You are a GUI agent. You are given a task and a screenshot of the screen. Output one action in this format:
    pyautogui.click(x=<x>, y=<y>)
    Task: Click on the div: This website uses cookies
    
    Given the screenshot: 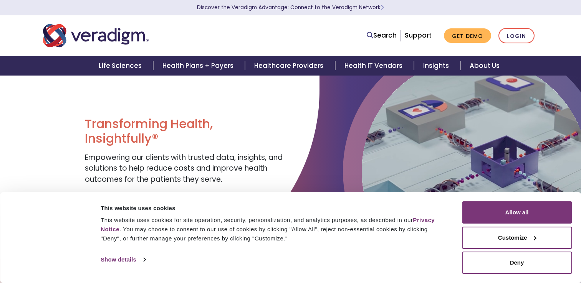 What is the action you would take?
    pyautogui.click(x=273, y=208)
    